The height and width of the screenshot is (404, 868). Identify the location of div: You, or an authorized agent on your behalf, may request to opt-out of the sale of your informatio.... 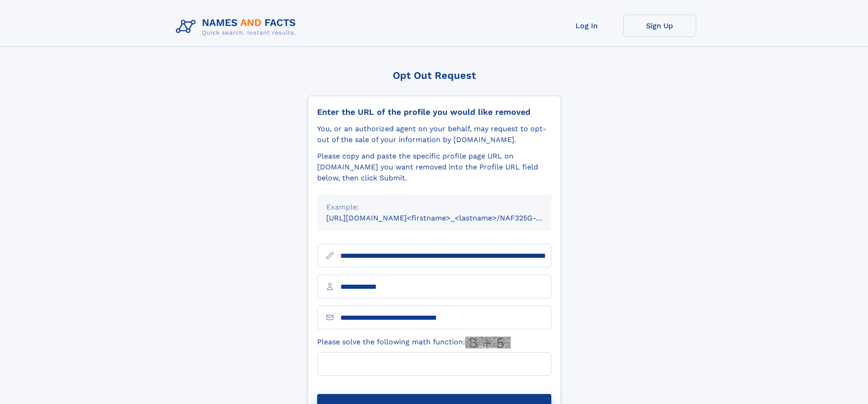
(434, 134).